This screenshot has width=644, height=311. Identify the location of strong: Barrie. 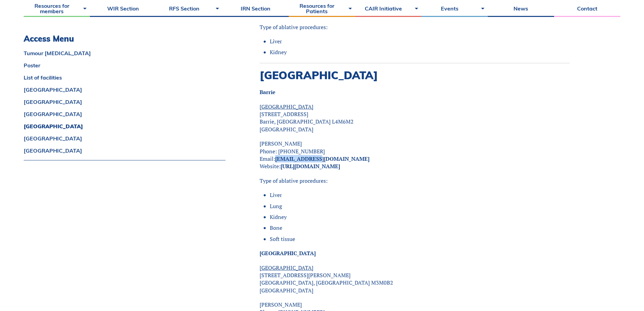
(267, 92).